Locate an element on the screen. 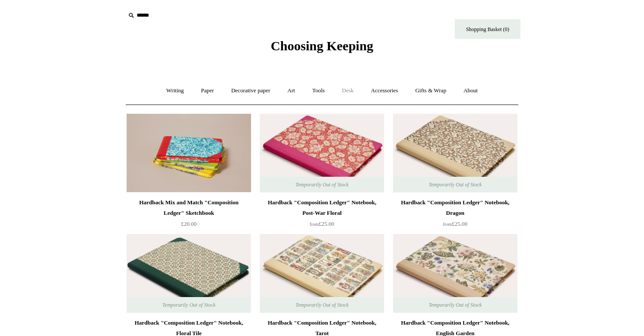 Image resolution: width=644 pixels, height=336 pixels. a: Decorative paper is located at coordinates (250, 91).